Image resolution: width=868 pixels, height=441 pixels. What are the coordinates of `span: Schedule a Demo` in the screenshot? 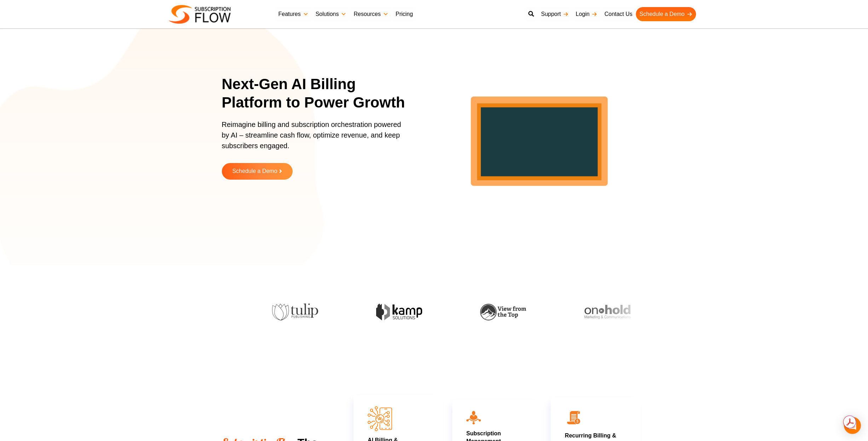 It's located at (255, 171).